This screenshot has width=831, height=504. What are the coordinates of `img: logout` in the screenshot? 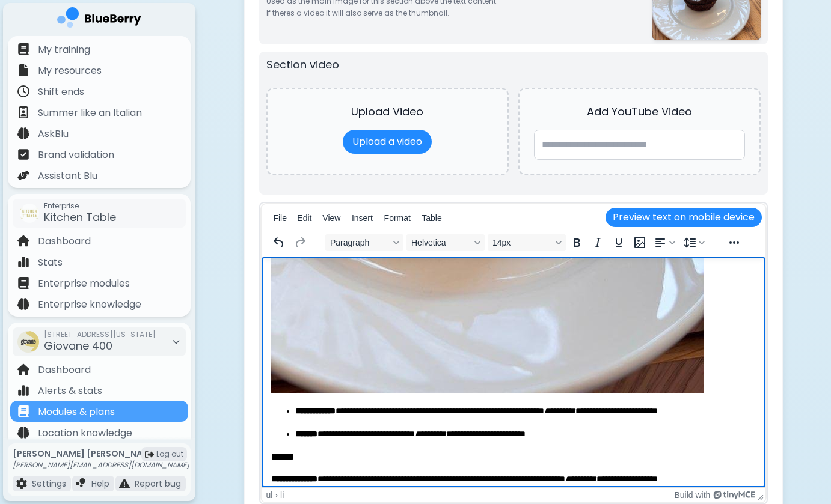 It's located at (150, 455).